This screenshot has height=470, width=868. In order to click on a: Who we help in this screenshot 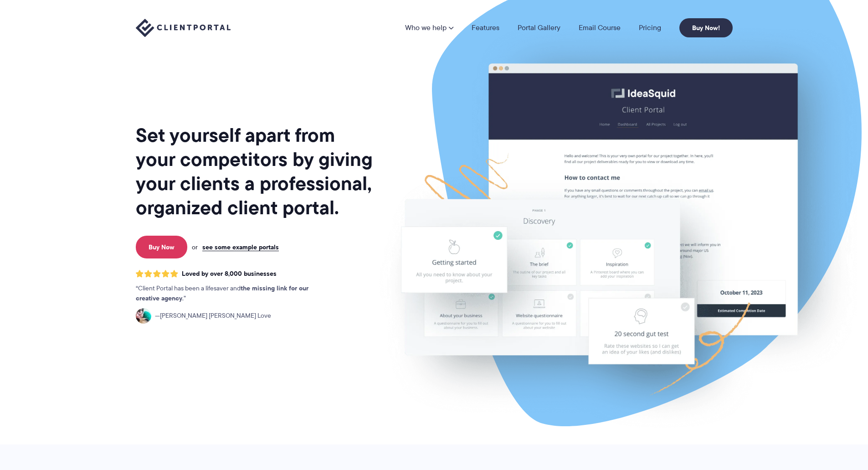, I will do `click(429, 28)`.